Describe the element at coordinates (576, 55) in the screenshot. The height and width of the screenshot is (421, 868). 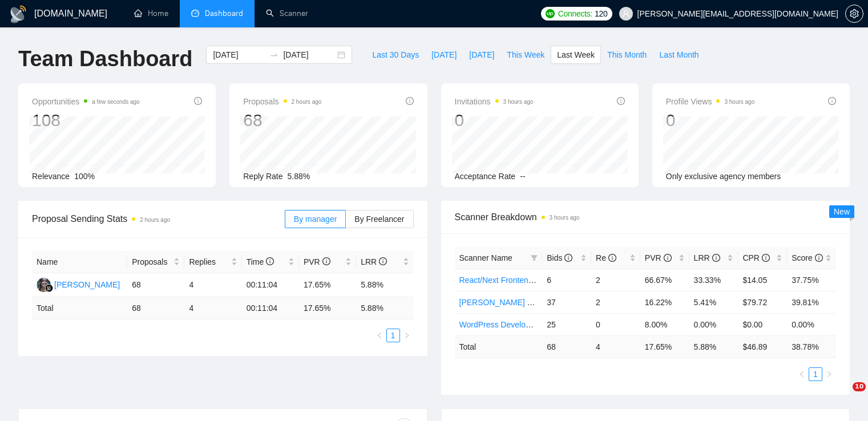
I see `span: Last Week` at that location.